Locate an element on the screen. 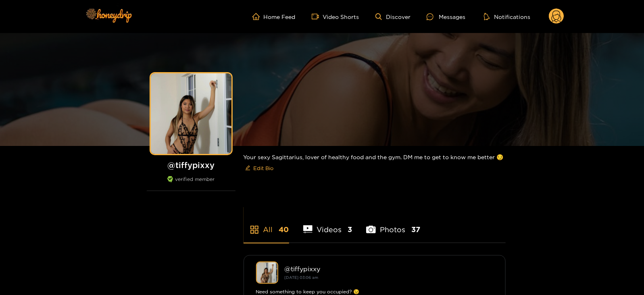 The height and width of the screenshot is (295, 644). li: All is located at coordinates (266, 225).